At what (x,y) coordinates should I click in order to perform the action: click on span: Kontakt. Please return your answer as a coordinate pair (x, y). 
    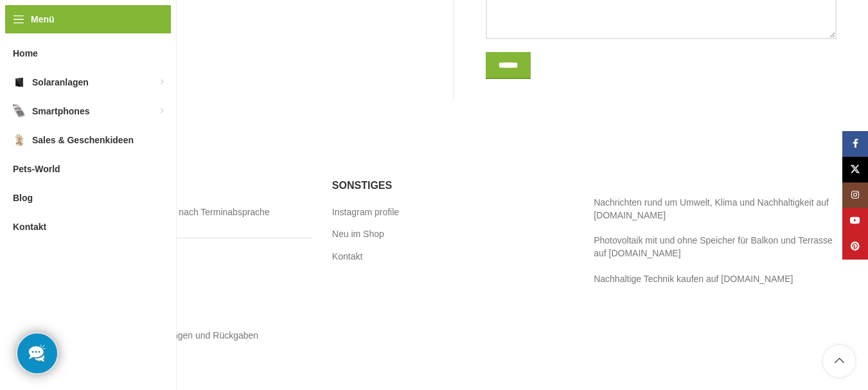
    Looking at the image, I should click on (30, 227).